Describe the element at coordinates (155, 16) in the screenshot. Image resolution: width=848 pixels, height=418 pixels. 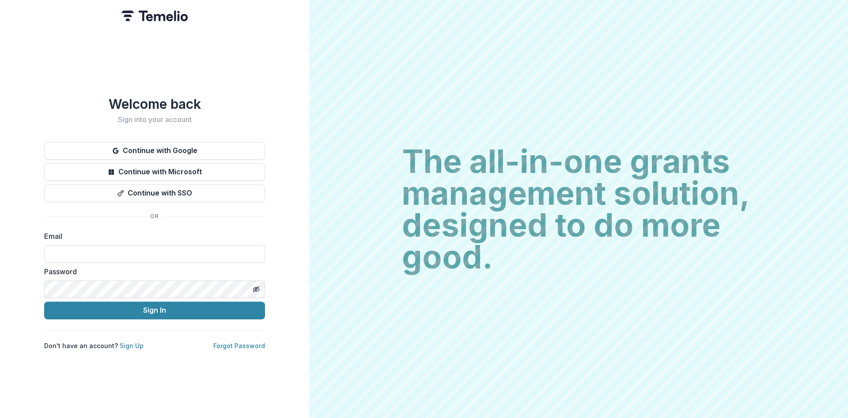
I see `img: Temelio` at that location.